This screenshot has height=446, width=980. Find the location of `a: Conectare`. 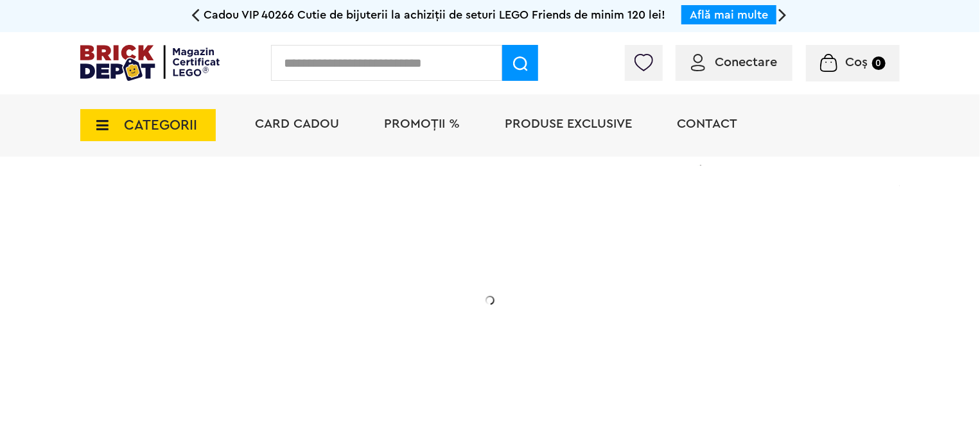

a: Conectare is located at coordinates (734, 62).